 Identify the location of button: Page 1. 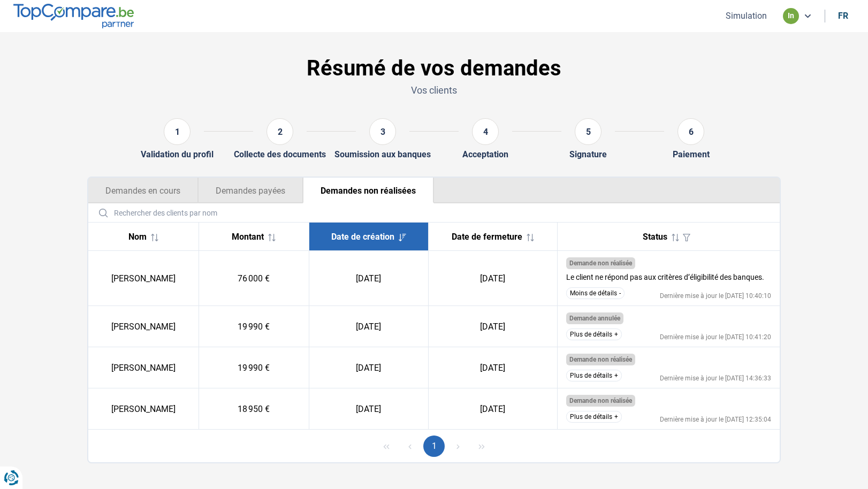
(434, 446).